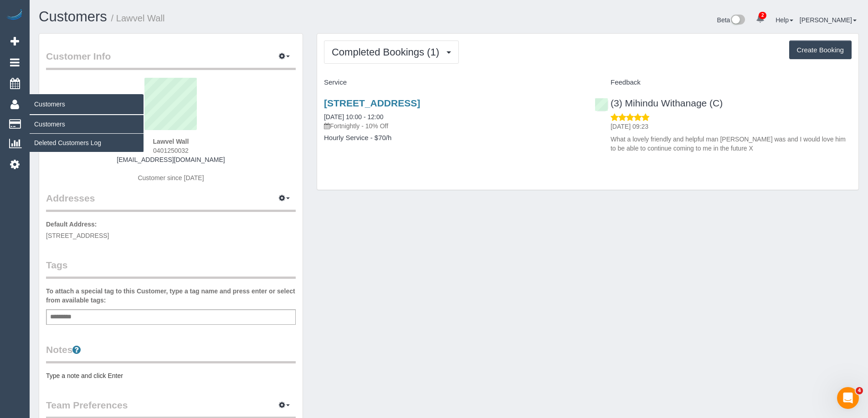  What do you see at coordinates (171, 353) in the screenshot?
I see `legend: Notes` at bounding box center [171, 353].